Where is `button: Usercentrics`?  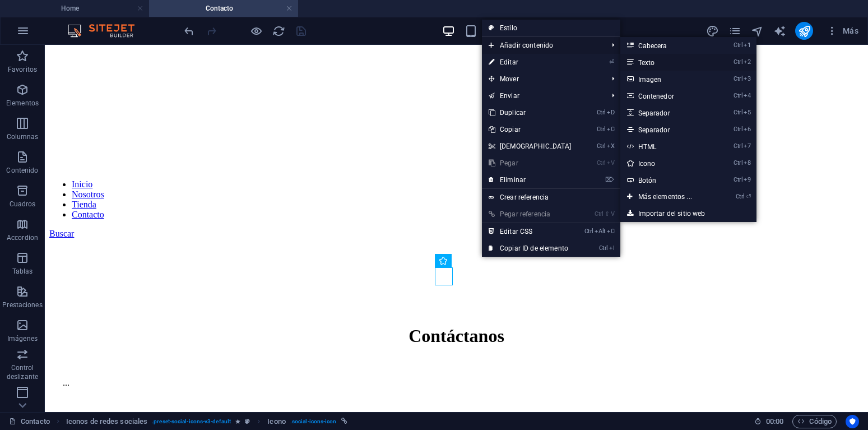 button: Usercentrics is located at coordinates (852, 422).